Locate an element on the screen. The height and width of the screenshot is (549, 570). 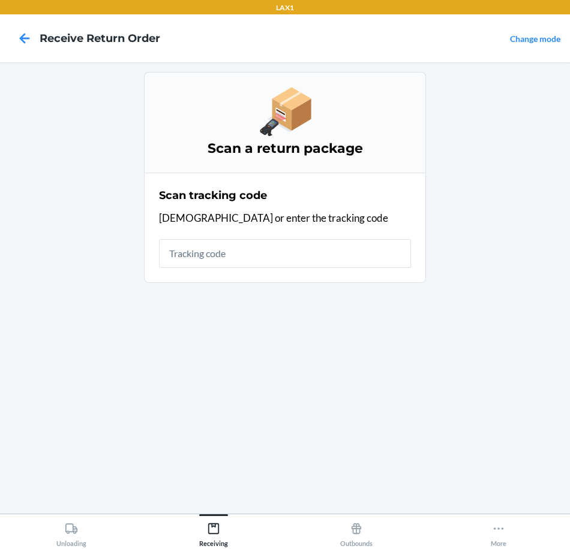
p: LAX1 is located at coordinates (285, 8).